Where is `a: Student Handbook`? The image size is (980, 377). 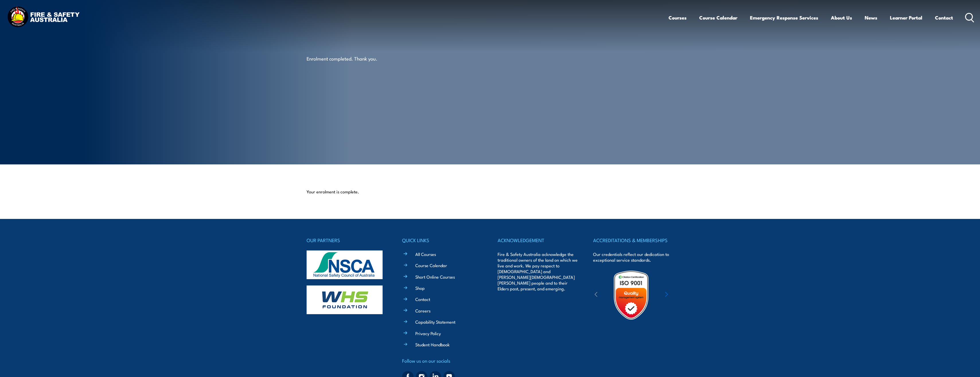
a: Student Handbook is located at coordinates (432, 344).